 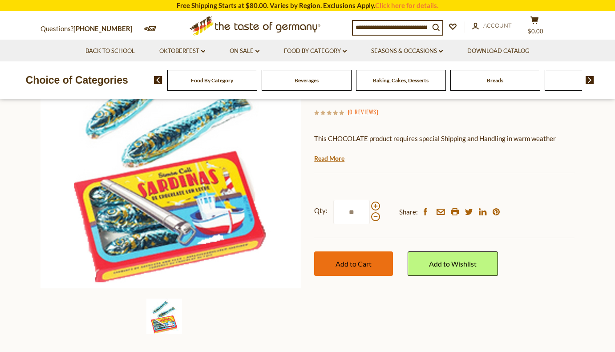 What do you see at coordinates (244, 51) in the screenshot?
I see `a: On Sale` at bounding box center [244, 51].